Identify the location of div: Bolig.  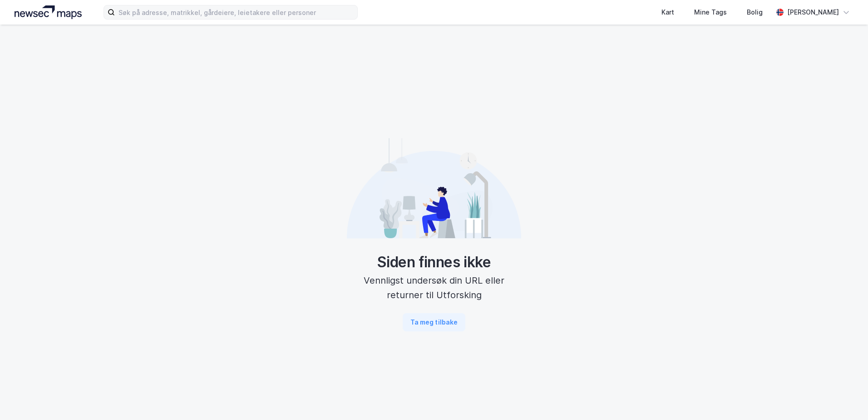
(755, 12).